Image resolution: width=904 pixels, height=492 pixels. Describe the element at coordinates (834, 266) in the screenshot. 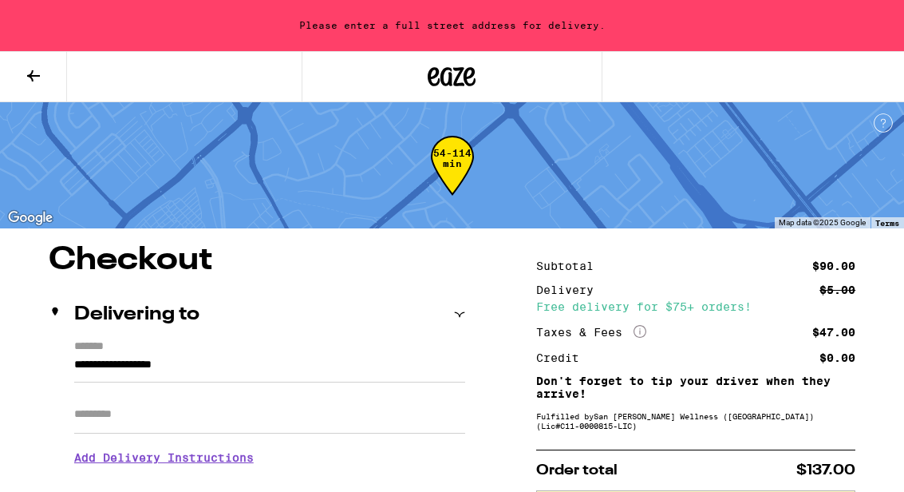

I see `div: $90.00` at that location.